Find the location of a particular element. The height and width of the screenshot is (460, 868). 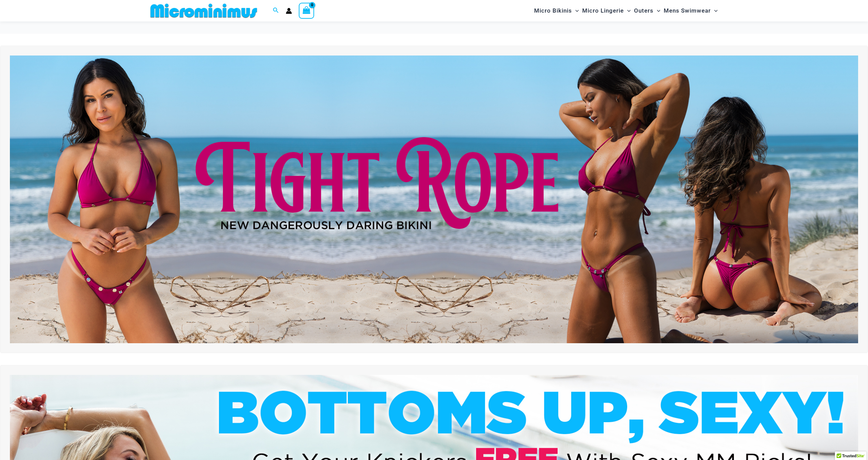

img: Tight Rope Pink Bikini is located at coordinates (434, 199).